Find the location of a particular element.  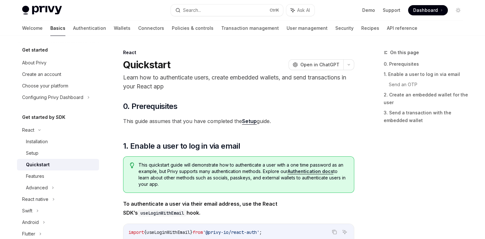

span: import is located at coordinates (136, 232).